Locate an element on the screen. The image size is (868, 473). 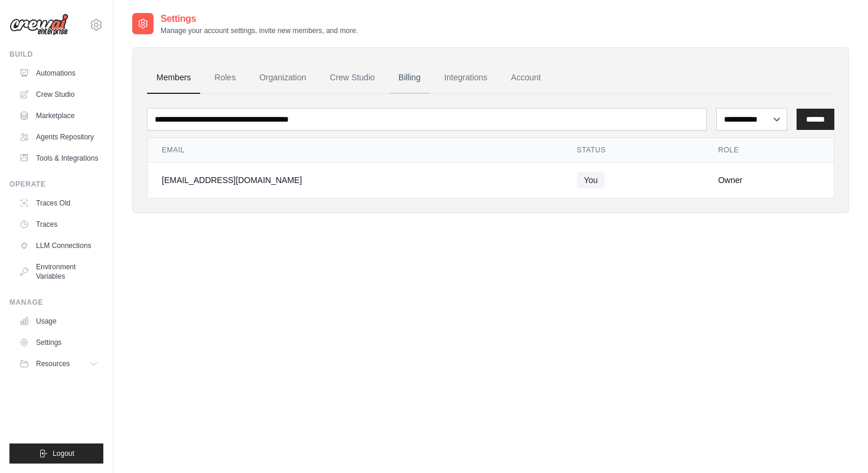
button: Resources is located at coordinates (59, 364).